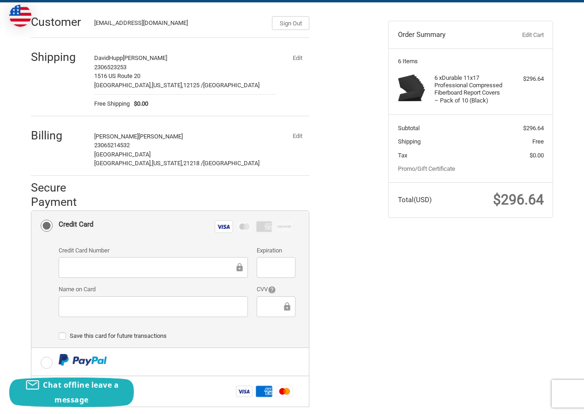  I want to click on span: 21218 /, so click(193, 163).